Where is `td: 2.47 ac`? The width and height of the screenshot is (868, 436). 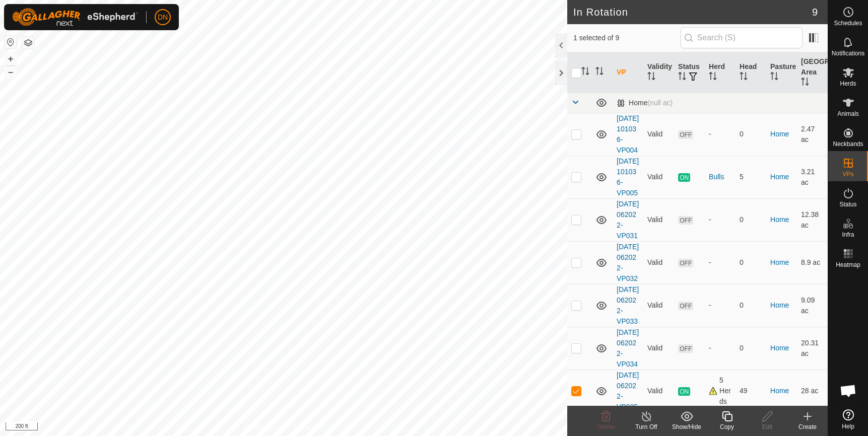
td: 2.47 ac is located at coordinates (812, 134).